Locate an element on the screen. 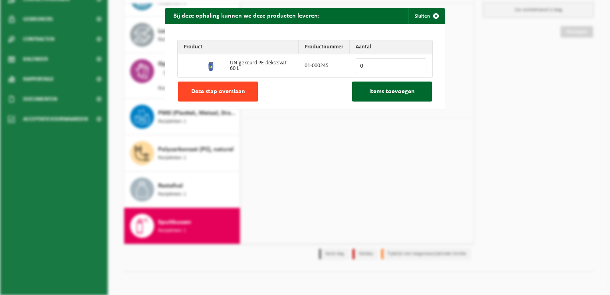  td: 01-000245 is located at coordinates (324, 65).